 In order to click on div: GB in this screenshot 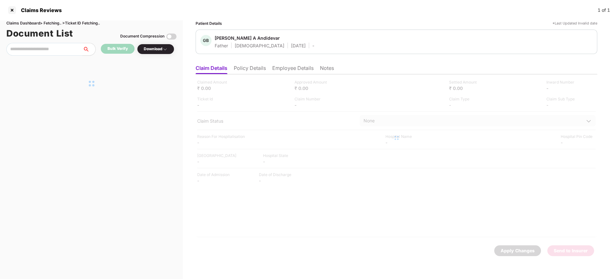, I will do `click(206, 40)`.